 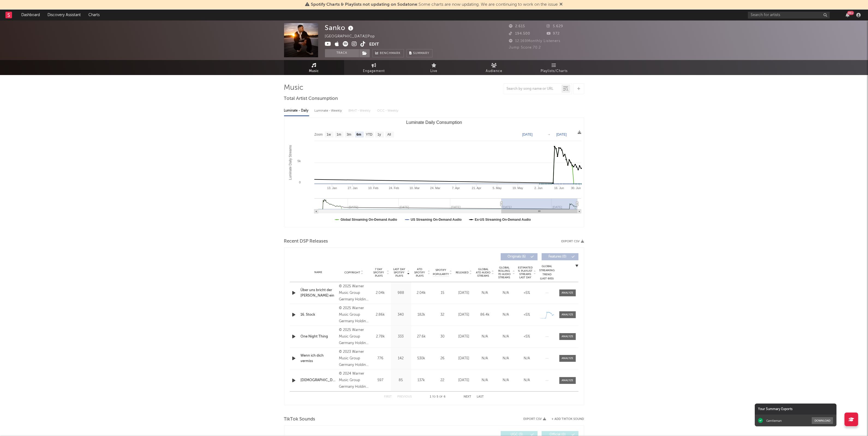 What do you see at coordinates (300, 419) in the screenshot?
I see `span: TikTok Sounds` at bounding box center [300, 419].